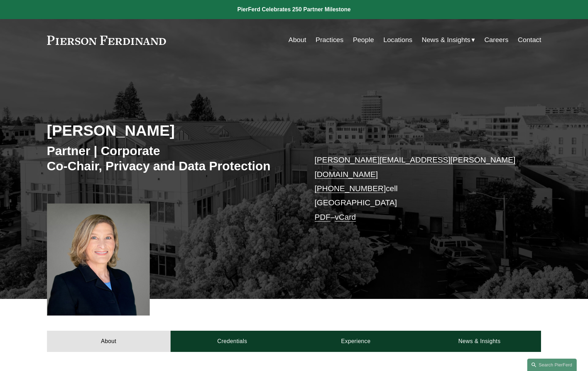  I want to click on a: People, so click(363, 40).